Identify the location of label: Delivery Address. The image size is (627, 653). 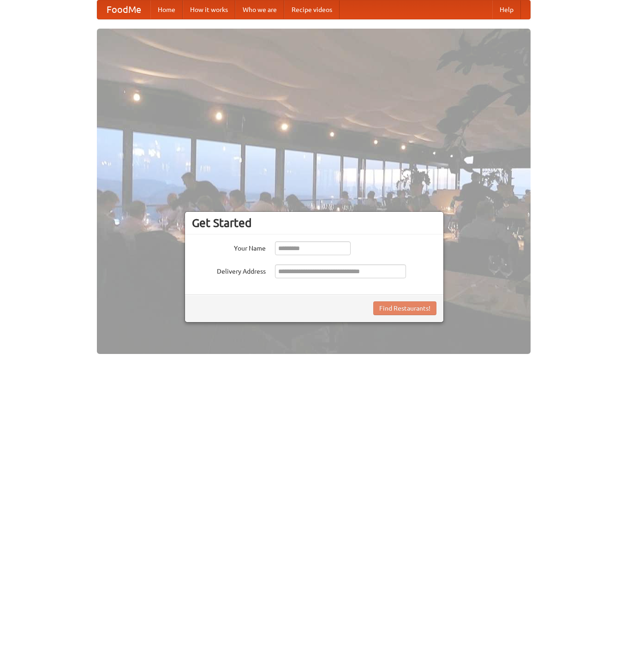
(229, 270).